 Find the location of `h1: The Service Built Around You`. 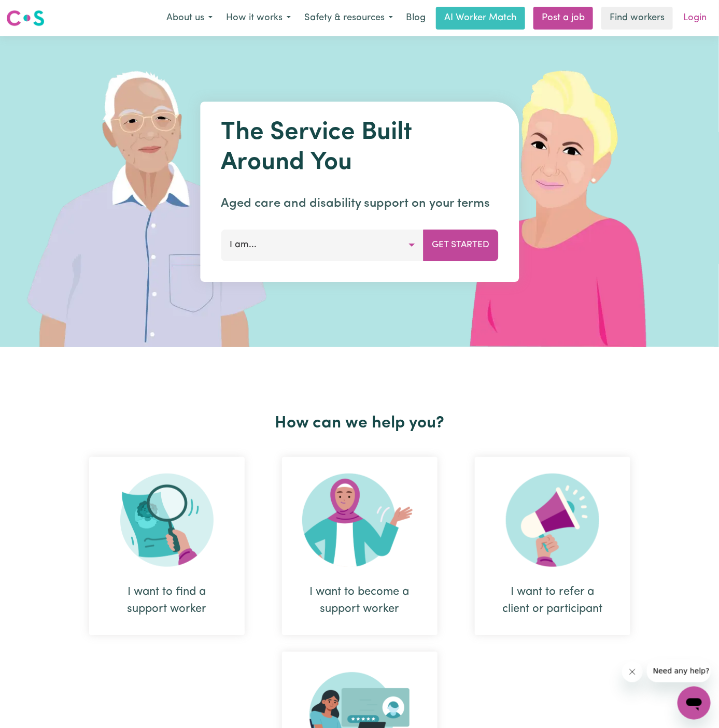

h1: The Service Built Around You is located at coordinates (359, 147).